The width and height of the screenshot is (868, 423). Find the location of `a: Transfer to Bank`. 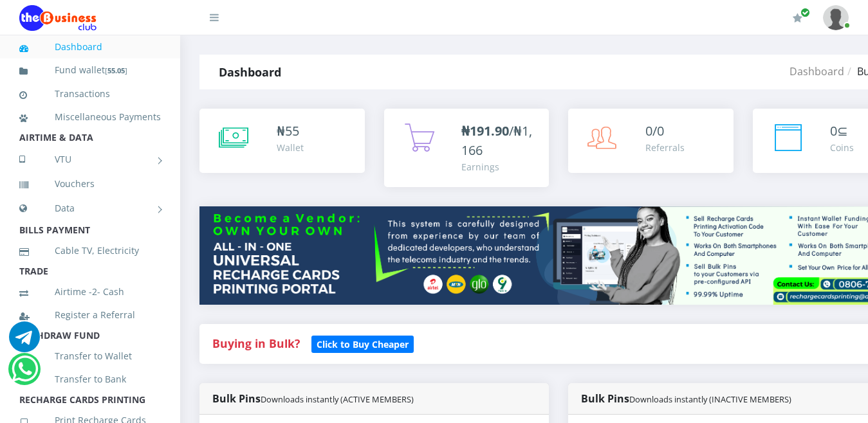

a: Transfer to Bank is located at coordinates (90, 379).